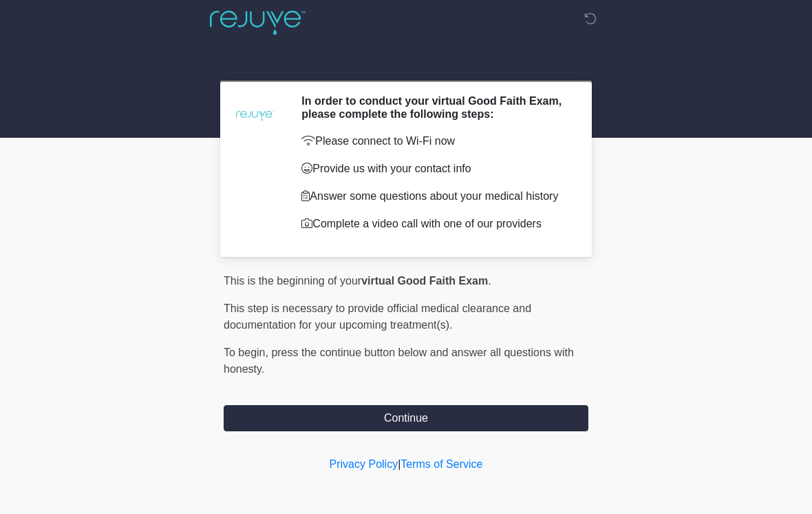  I want to click on p: Complete a video call with one of our providers, so click(434, 224).